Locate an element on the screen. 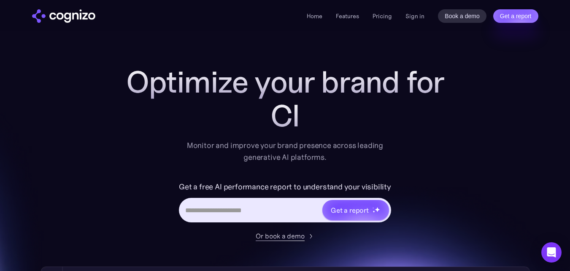 This screenshot has width=570, height=271. div: Or book a demo is located at coordinates (280, 236).